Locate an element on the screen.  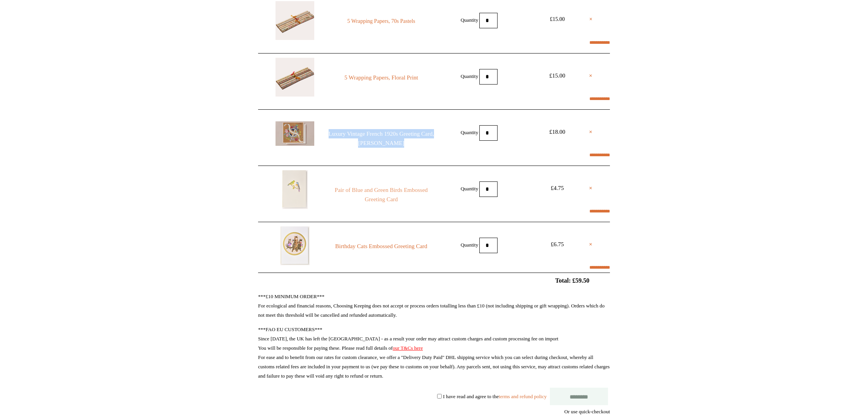
div: £18.00 is located at coordinates (557, 132).